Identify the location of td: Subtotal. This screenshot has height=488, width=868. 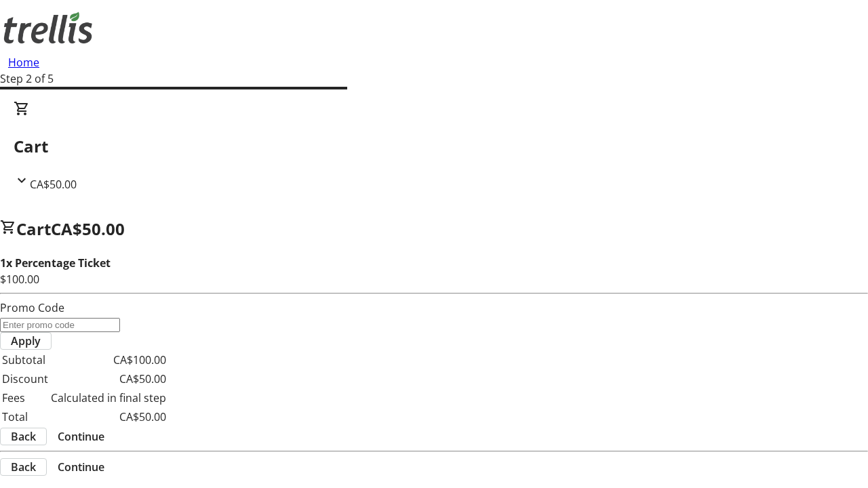
(25, 360).